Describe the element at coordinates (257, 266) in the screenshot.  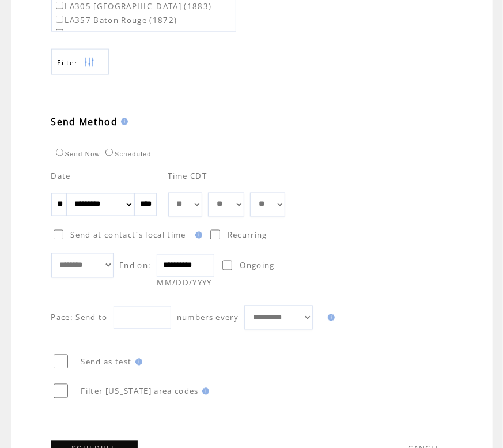
I see `span: Ongoing` at that location.